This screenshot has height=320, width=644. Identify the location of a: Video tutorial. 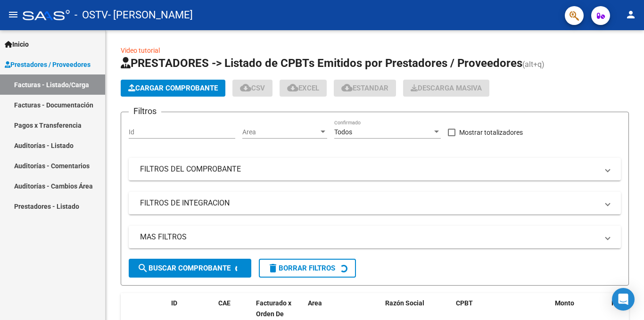
(140, 50).